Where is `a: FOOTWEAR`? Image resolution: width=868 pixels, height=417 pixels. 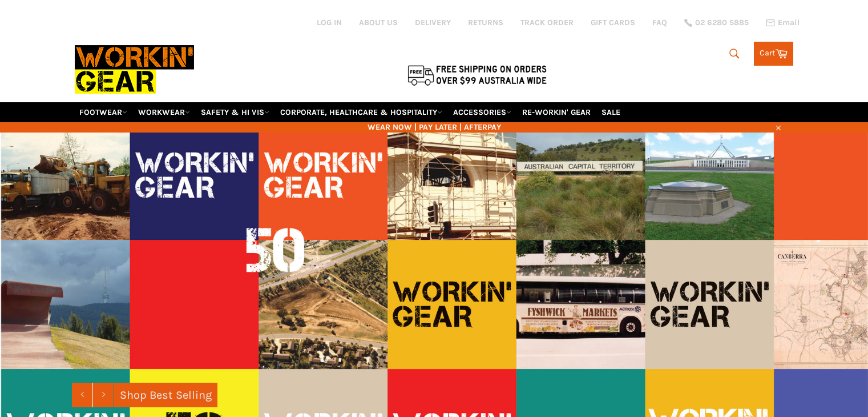
a: FOOTWEAR is located at coordinates (103, 112).